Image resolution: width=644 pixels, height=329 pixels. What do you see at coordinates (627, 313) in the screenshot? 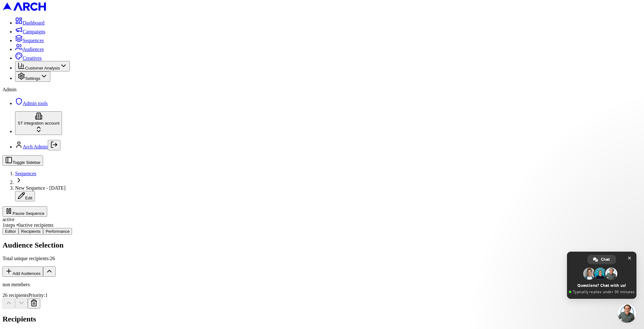
I see `a: Close chat` at bounding box center [627, 313].